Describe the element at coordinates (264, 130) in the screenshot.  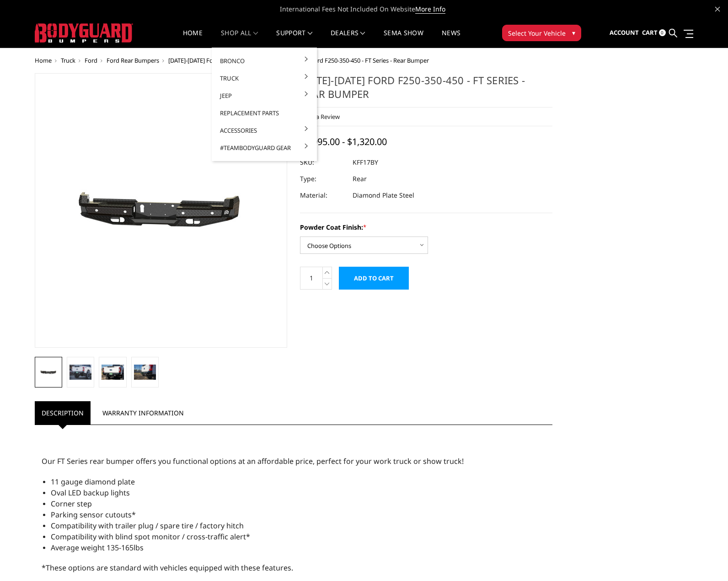
I see `a: Accessories` at that location.